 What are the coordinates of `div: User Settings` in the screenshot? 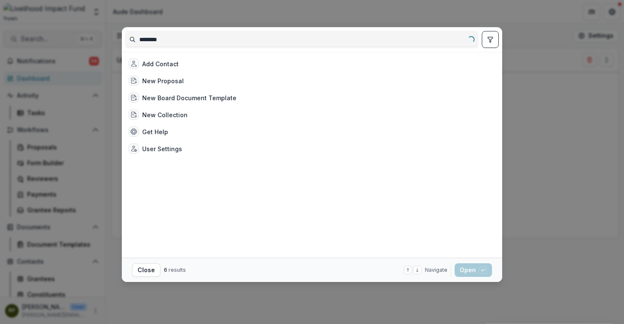 It's located at (162, 149).